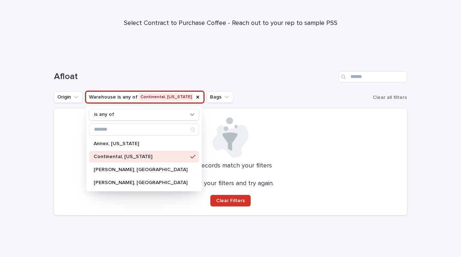  Describe the element at coordinates (231, 166) in the screenshot. I see `p: No records match your filters` at that location.